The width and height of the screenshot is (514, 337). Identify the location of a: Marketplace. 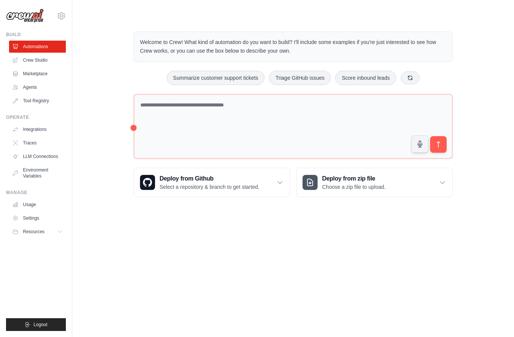
(37, 74).